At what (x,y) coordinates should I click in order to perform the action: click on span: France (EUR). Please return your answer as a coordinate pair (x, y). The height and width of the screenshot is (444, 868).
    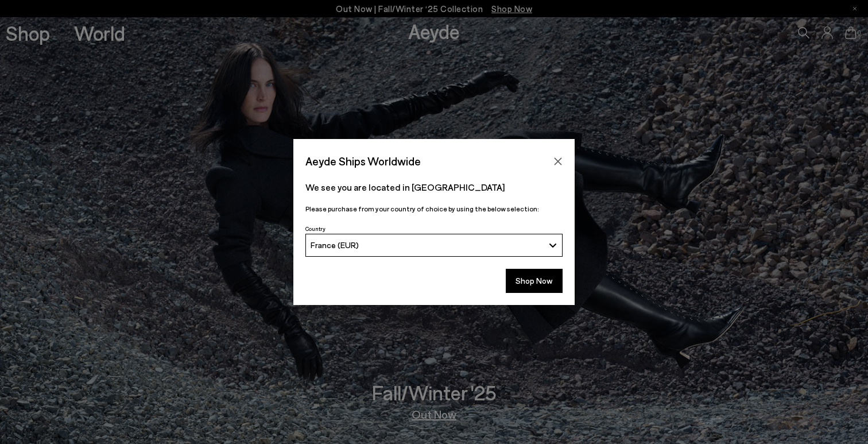
    Looking at the image, I should click on (335, 245).